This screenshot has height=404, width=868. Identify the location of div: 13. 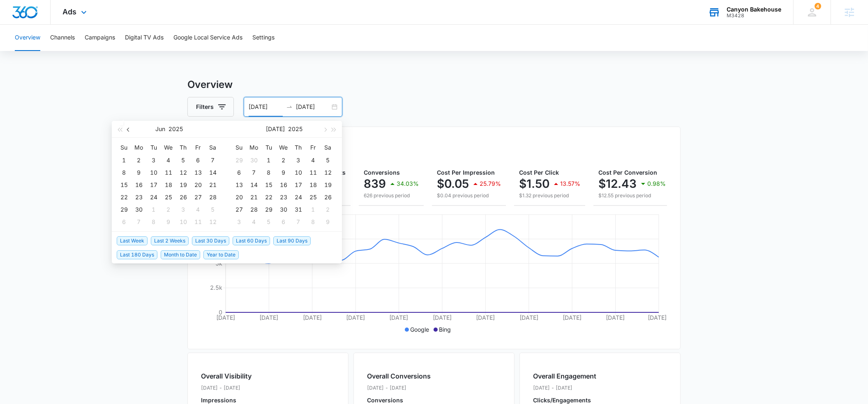
(239, 185).